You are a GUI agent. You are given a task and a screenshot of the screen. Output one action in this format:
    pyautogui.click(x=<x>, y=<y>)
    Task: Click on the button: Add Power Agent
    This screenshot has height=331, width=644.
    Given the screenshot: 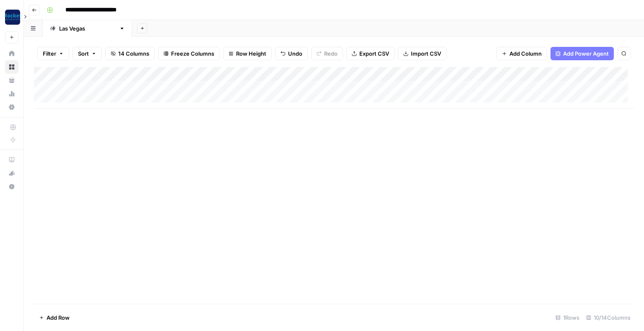 What is the action you would take?
    pyautogui.click(x=582, y=54)
    